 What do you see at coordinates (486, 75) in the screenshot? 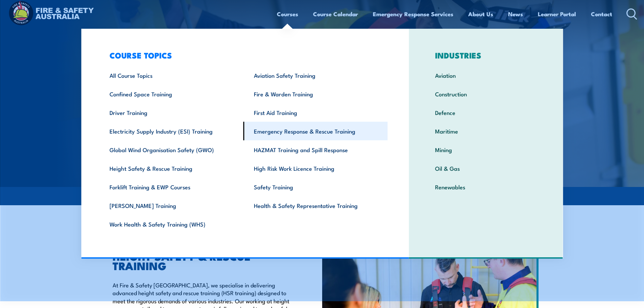
I see `a: Aviation` at bounding box center [486, 75].